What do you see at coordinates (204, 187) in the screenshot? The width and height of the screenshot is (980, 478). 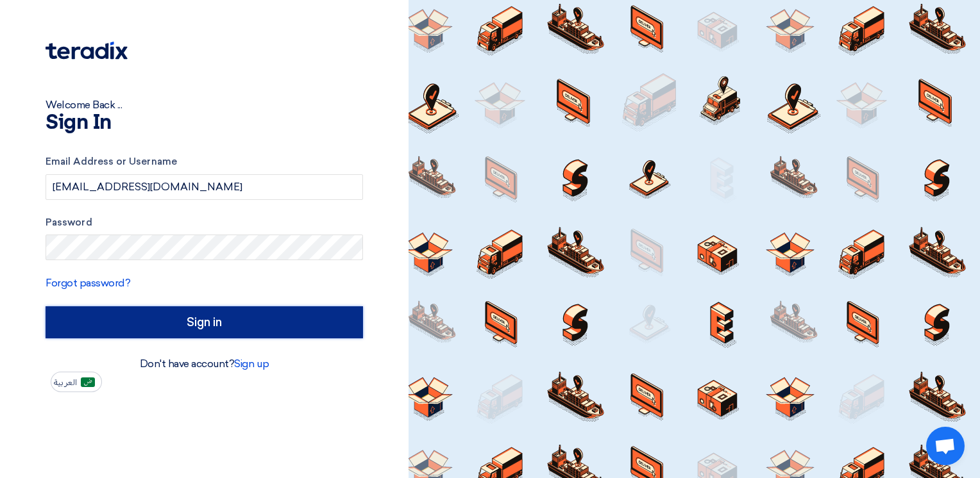 I see `input: Enter your business email or username` at bounding box center [204, 187].